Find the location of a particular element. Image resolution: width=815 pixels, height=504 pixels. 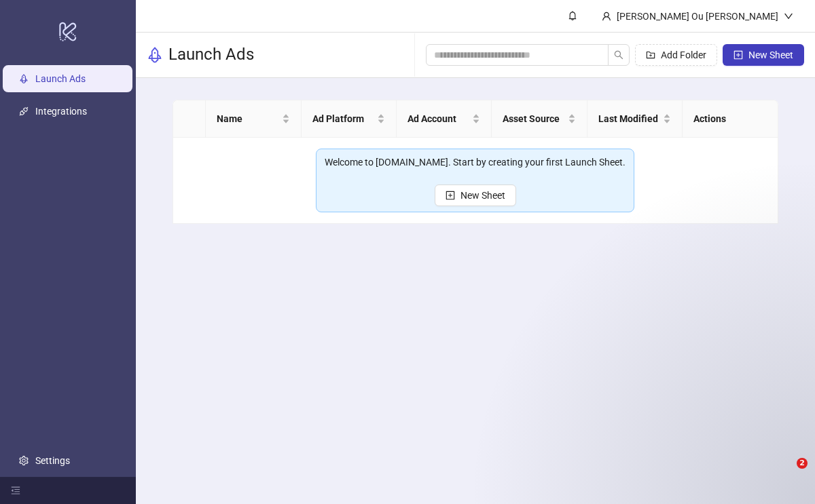

th: Asset Source is located at coordinates (539, 119).